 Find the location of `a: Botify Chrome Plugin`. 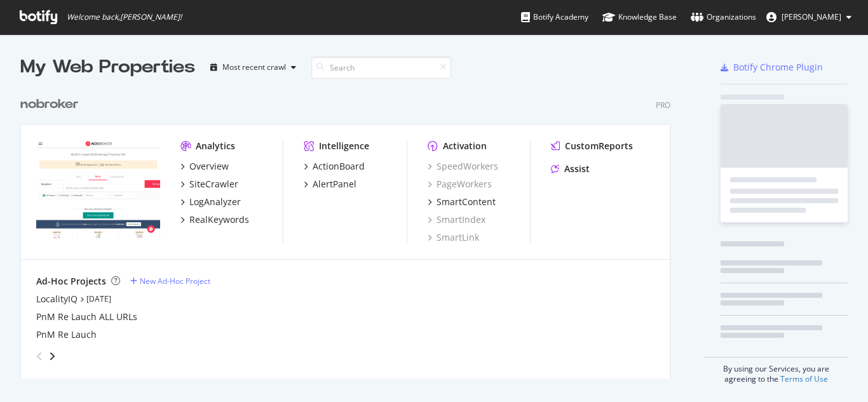

a: Botify Chrome Plugin is located at coordinates (771, 67).